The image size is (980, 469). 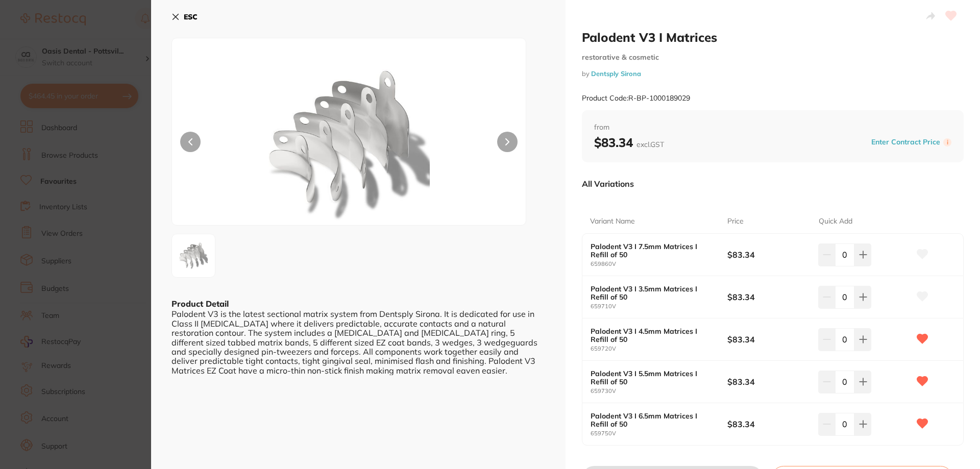 What do you see at coordinates (659, 391) in the screenshot?
I see `small: 659730V` at bounding box center [659, 391].